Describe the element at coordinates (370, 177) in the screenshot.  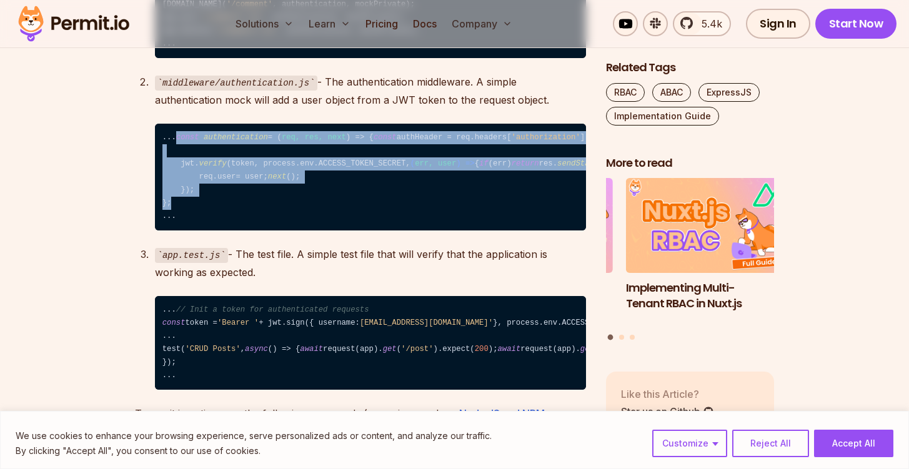
I see `code: ... = ( ) => { authHeader = req. [ ]; token = authHeader && authHeader. ( )[ ]; (token == ) res. ...` at that location.